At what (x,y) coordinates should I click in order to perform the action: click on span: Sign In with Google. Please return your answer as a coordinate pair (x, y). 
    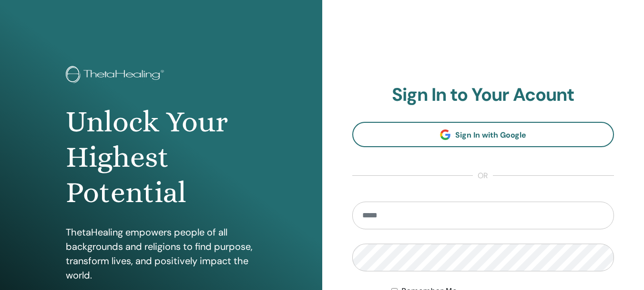
    Looking at the image, I should click on (490, 135).